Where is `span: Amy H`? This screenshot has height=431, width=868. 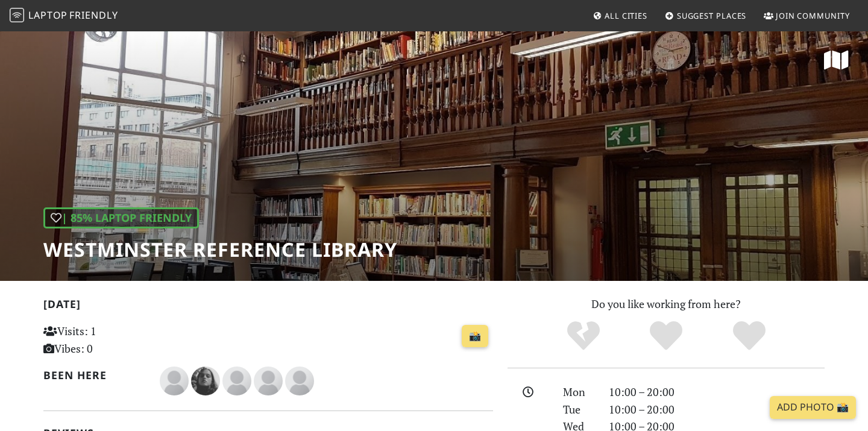
span: Amy H is located at coordinates (238, 380).